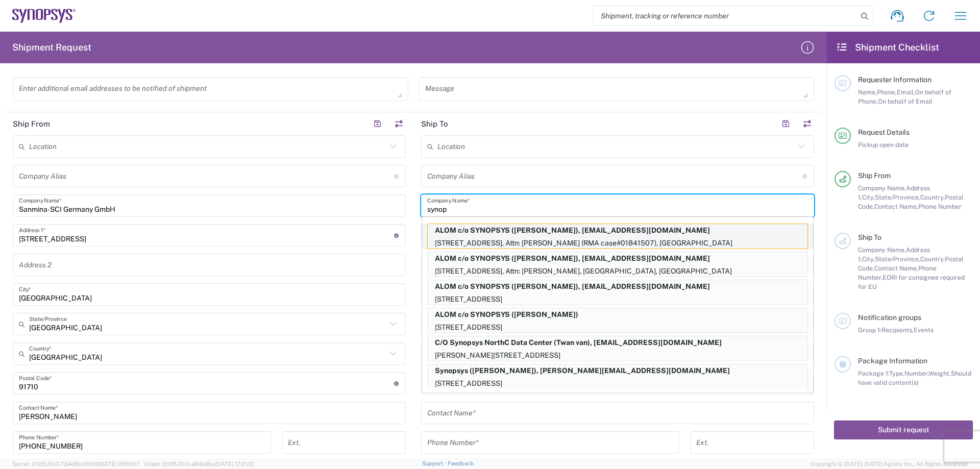 The width and height of the screenshot is (980, 469). Describe the element at coordinates (867, 92) in the screenshot. I see `span: Name,` at that location.